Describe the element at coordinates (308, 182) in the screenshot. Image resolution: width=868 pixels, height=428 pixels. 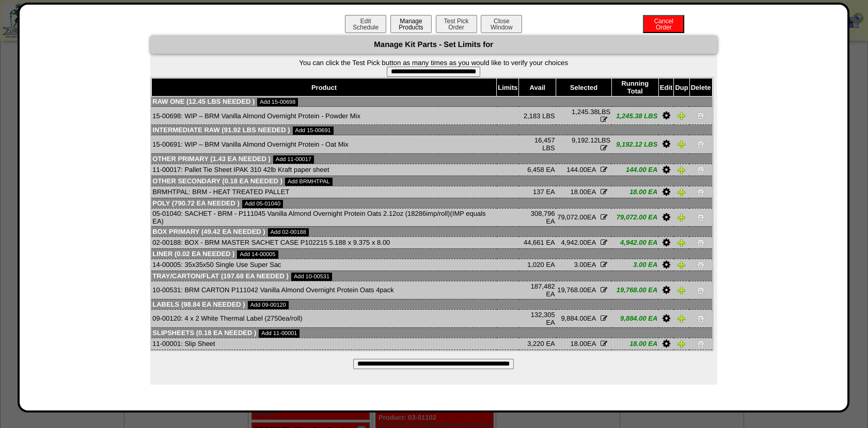
I see `a: Add BRMHTPAL` at that location.